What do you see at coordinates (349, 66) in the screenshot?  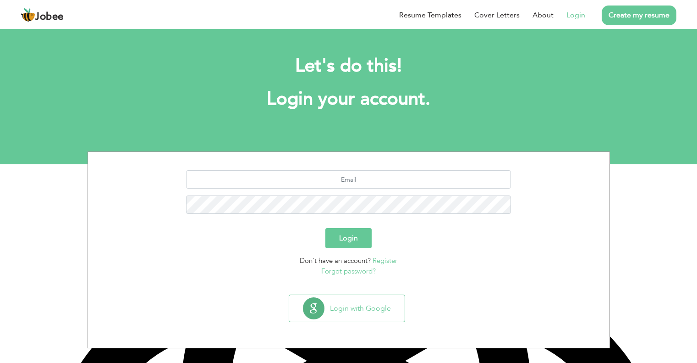 I see `h2: Let's do this!` at bounding box center [349, 66].